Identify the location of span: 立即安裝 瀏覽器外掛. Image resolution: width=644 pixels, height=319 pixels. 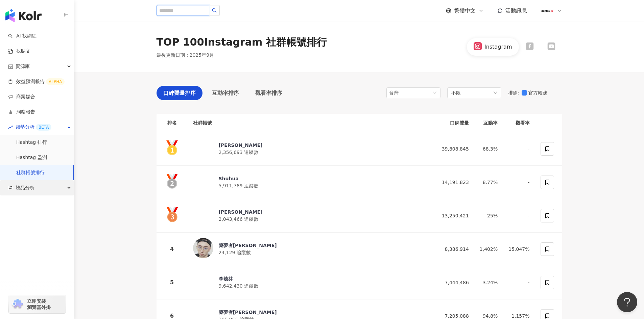
(39, 304).